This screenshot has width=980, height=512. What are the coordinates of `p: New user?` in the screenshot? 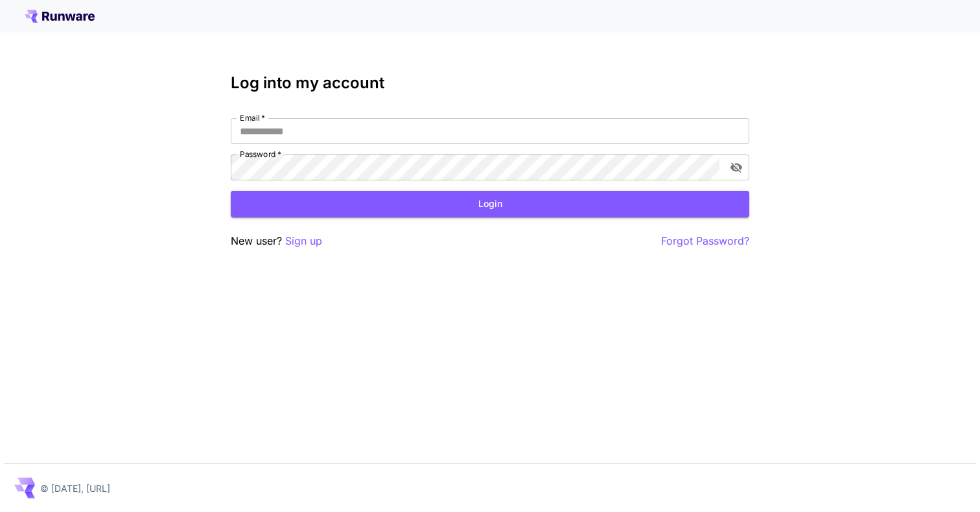 It's located at (276, 241).